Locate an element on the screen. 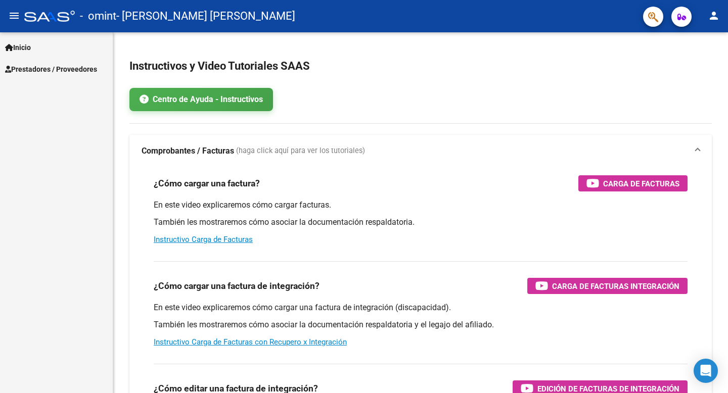 The image size is (728, 393). span: - omint is located at coordinates (98, 16).